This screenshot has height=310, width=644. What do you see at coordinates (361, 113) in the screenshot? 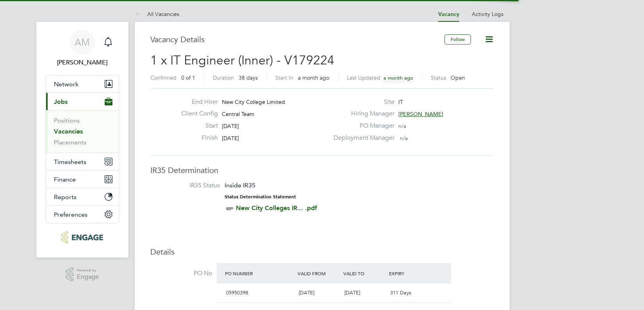
I see `label: Hiring Manager` at bounding box center [361, 113].